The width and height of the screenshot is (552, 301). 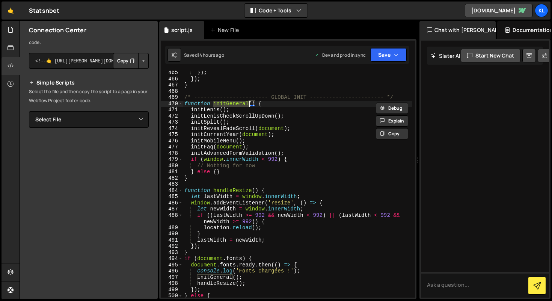 I want to click on div: 484, so click(x=172, y=190).